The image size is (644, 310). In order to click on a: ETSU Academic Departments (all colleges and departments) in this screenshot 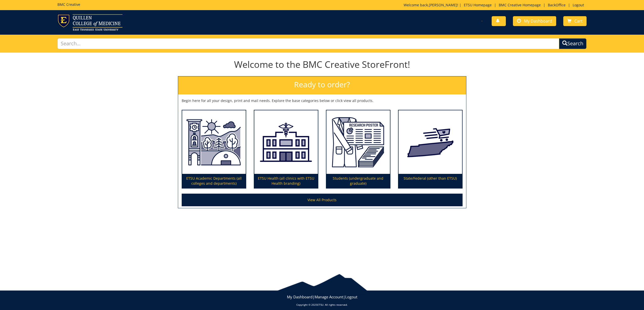, I will do `click(214, 149)`.